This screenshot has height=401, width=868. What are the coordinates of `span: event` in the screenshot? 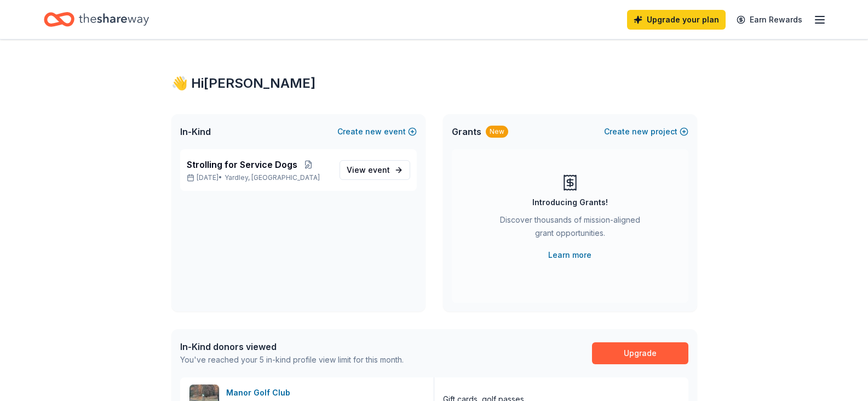 It's located at (379, 170).